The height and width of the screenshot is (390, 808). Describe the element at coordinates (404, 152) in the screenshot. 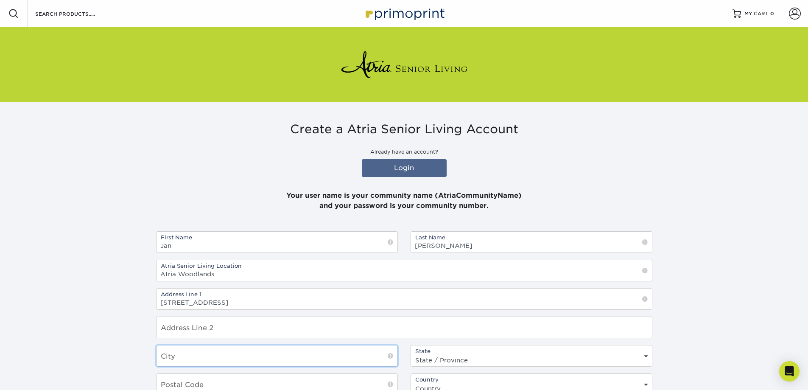

I see `p: Already have an account?` at that location.